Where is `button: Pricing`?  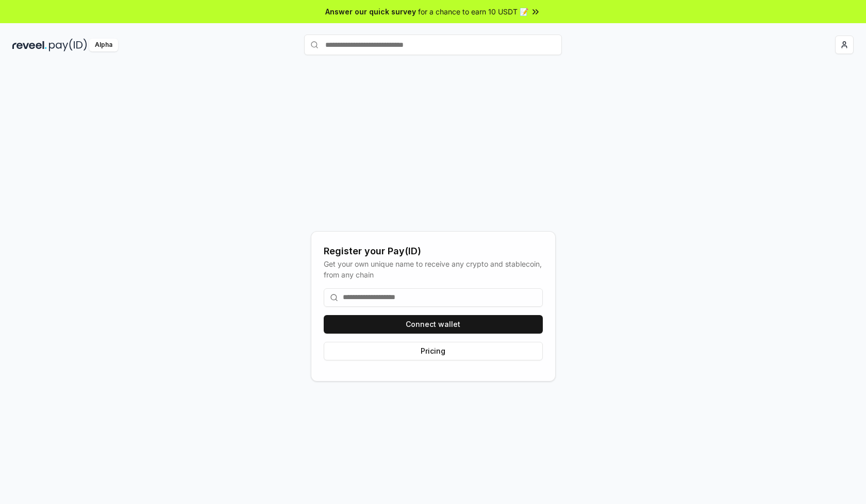 button: Pricing is located at coordinates (433, 351).